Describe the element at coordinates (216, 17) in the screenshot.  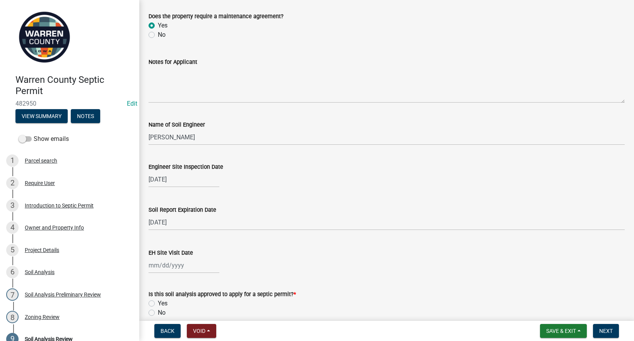
I see `label: Does the property require a maintenance agreement?` at that location.